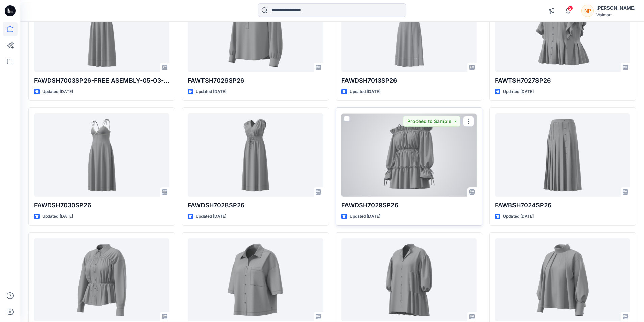 The width and height of the screenshot is (644, 322). Describe the element at coordinates (409, 280) in the screenshot. I see `a: SCWTSH6004SP26` at that location.